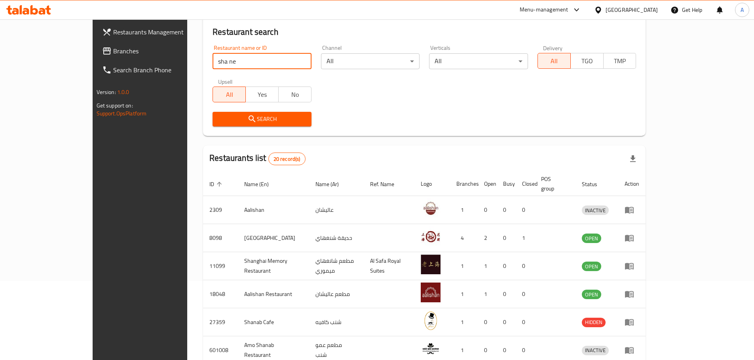  Describe the element at coordinates (295, 95) in the screenshot. I see `span: No` at that location.